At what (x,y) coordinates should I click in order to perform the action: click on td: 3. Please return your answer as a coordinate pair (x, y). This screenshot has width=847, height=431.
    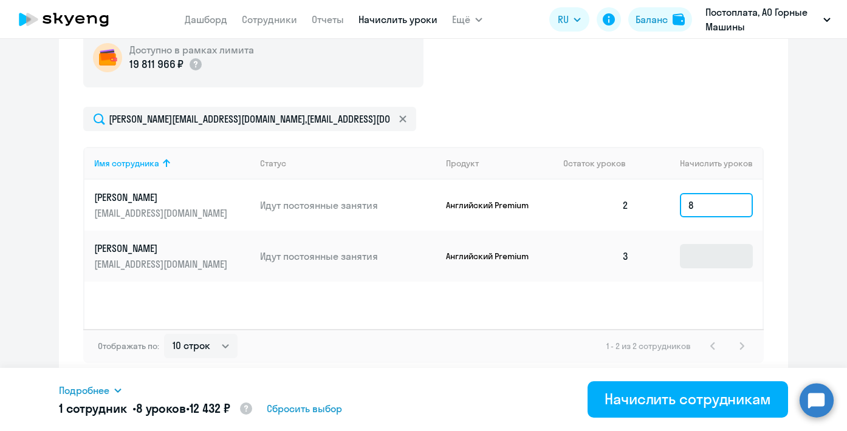
    Looking at the image, I should click on (596, 256).